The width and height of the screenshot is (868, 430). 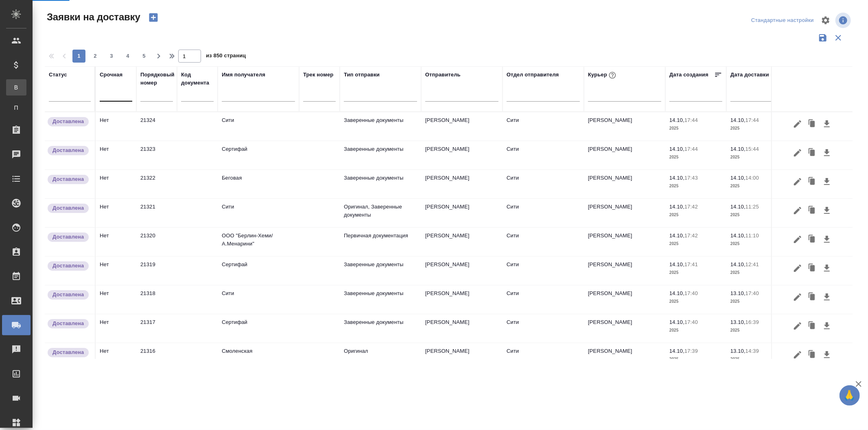 What do you see at coordinates (156, 357) in the screenshot?
I see `td: 21316` at bounding box center [156, 357].